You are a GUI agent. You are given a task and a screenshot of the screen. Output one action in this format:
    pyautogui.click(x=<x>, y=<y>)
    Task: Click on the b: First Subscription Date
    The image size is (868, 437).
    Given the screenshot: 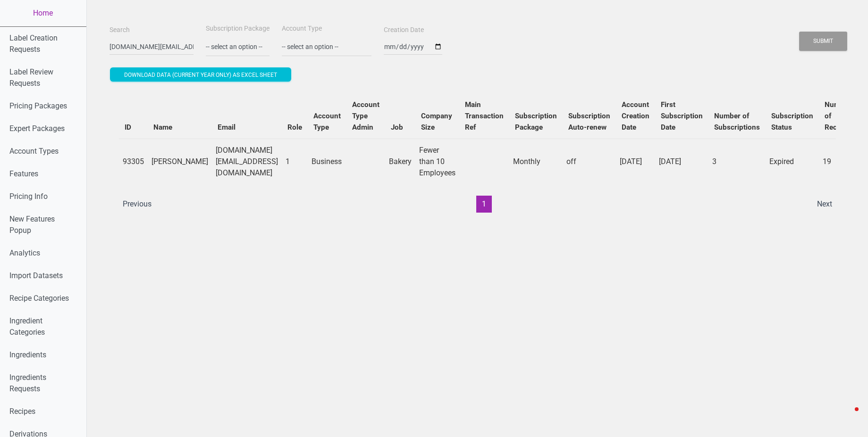 What is the action you would take?
    pyautogui.click(x=681, y=116)
    